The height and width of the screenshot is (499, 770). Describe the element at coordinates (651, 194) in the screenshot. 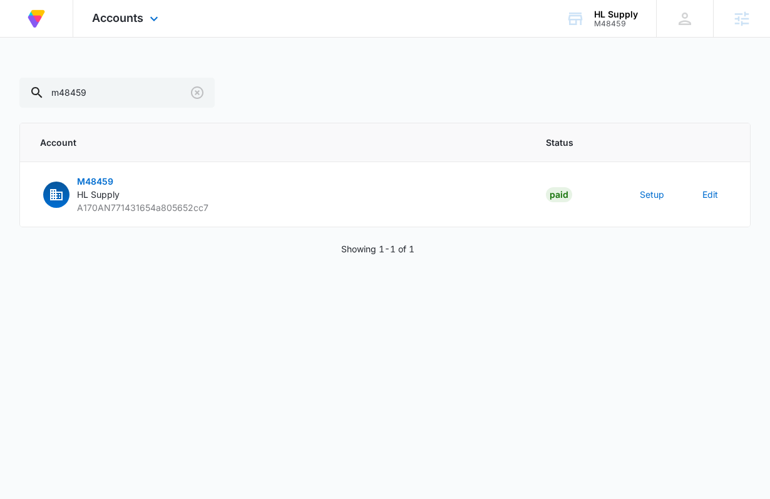

I see `button: Setup` at that location.